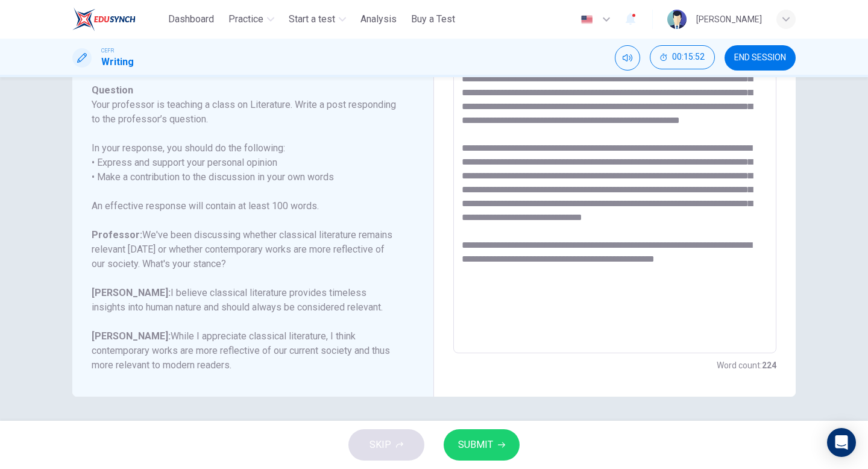 The width and height of the screenshot is (868, 469). I want to click on span: Dashboard, so click(191, 20).